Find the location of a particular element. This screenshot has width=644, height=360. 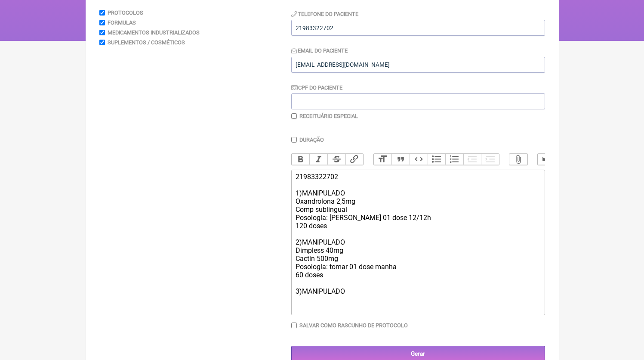

label: Receituário Especial is located at coordinates (329, 116).